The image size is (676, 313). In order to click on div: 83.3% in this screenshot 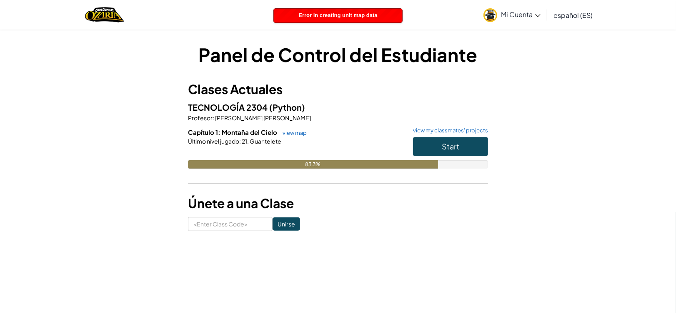, I will do `click(313, 165)`.